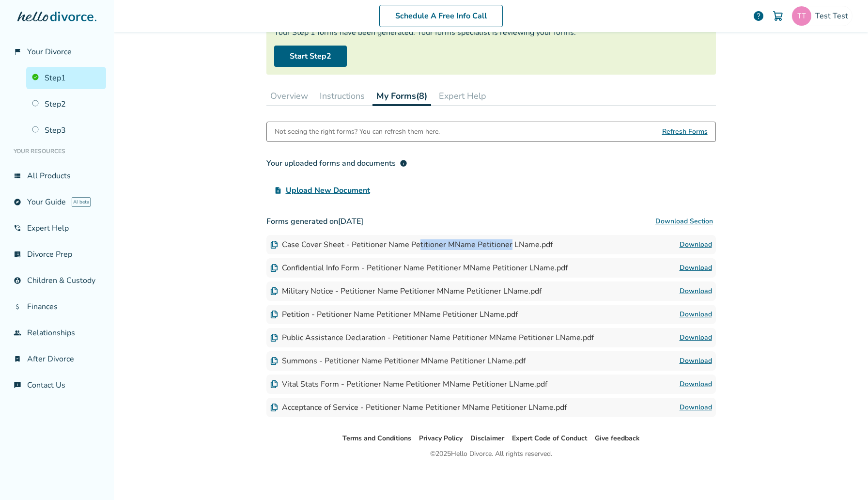  I want to click on a: attach_moneyFinances, so click(57, 306).